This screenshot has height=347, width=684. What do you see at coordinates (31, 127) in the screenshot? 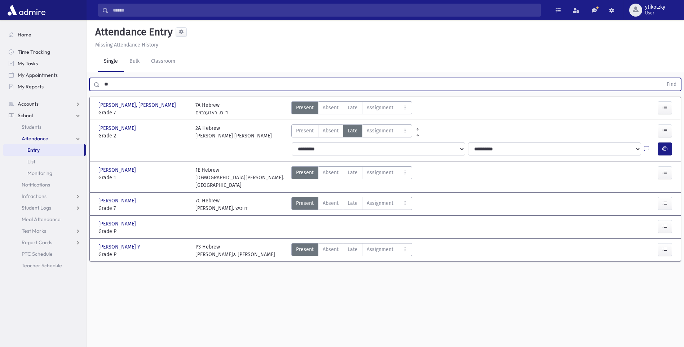
I see `span: Students` at bounding box center [31, 127].